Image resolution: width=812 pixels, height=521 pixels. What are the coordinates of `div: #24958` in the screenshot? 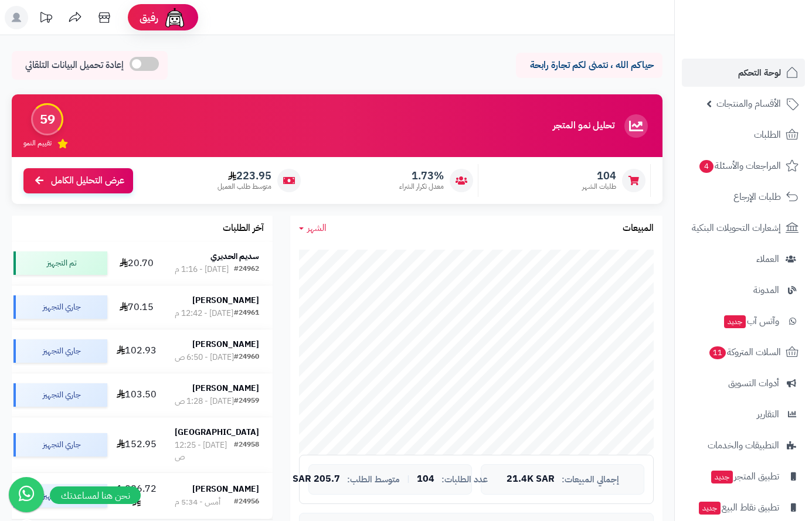 It's located at (246, 451).